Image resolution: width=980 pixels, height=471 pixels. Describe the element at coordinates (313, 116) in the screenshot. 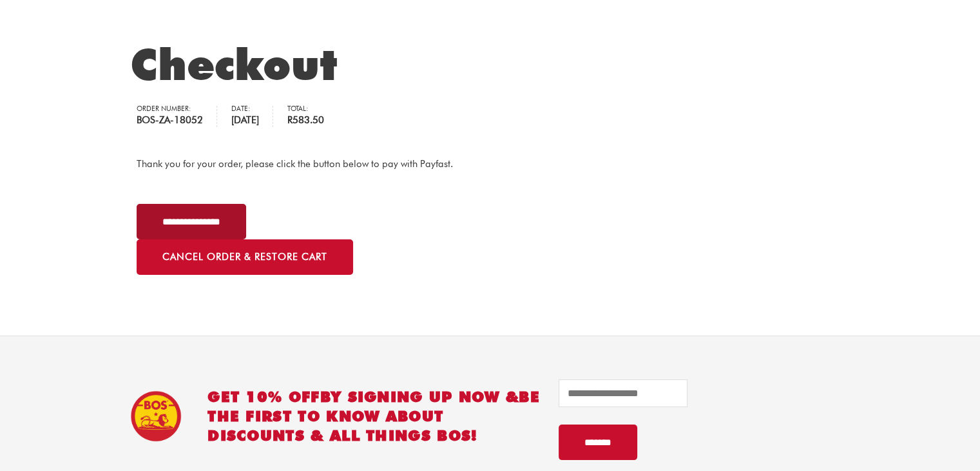

I see `li: Total:` at that location.